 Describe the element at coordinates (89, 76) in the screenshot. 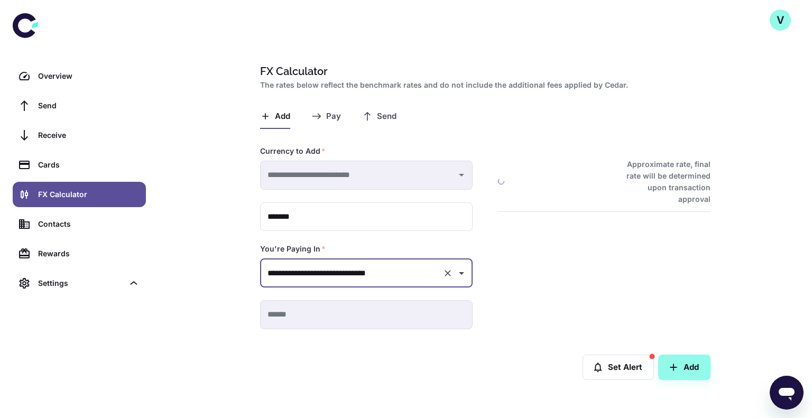

I see `div: Overview` at that location.